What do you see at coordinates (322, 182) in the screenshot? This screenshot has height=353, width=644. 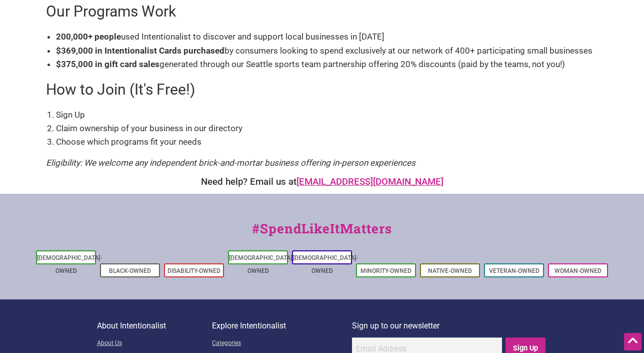 I see `div: Need help? Email us at` at bounding box center [322, 182].